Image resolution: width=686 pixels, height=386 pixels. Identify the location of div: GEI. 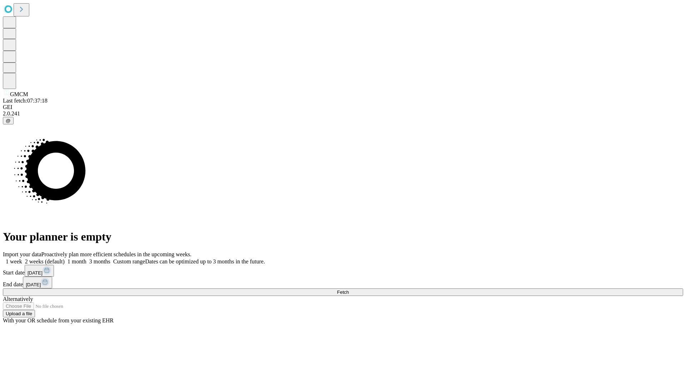
(343, 107).